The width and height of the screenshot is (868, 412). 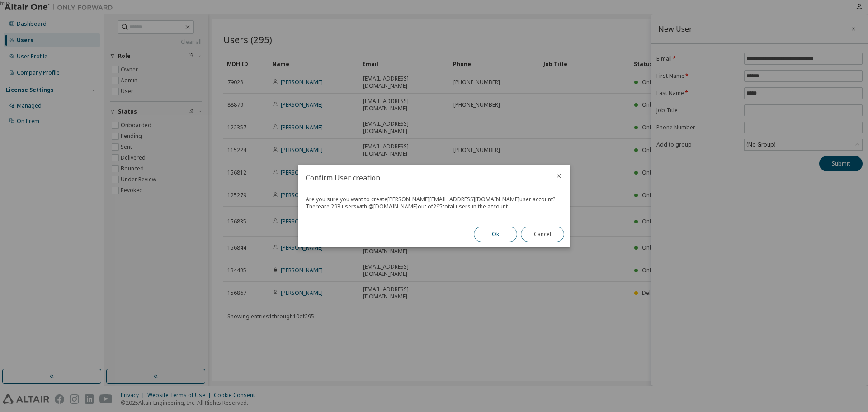 What do you see at coordinates (543, 234) in the screenshot?
I see `button: Cancel` at bounding box center [543, 234].